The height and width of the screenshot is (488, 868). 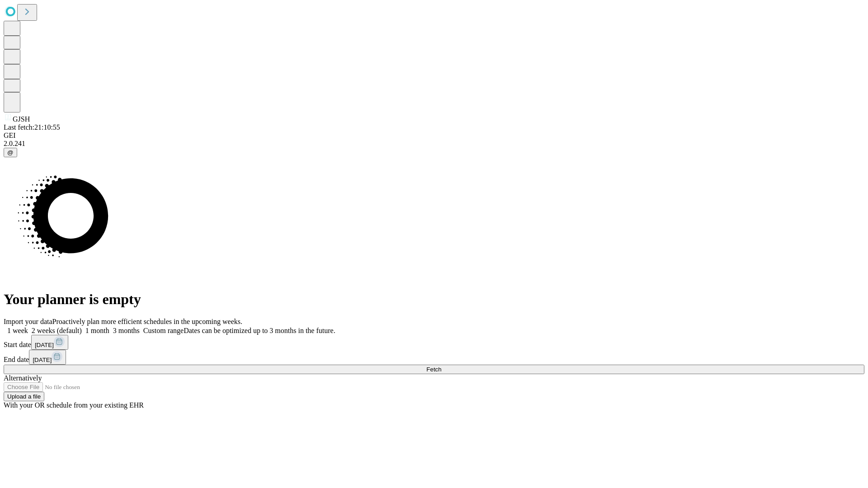 What do you see at coordinates (18, 330) in the screenshot?
I see `span: 1 week` at bounding box center [18, 330].